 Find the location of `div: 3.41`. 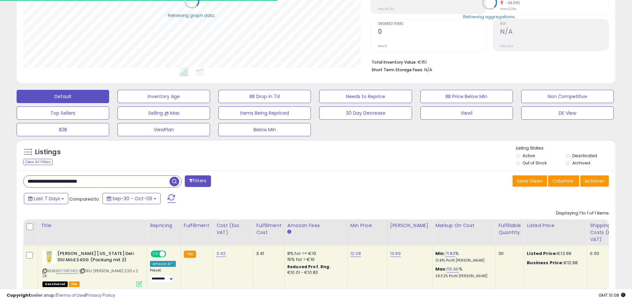

div: 3.41 is located at coordinates (268, 254).